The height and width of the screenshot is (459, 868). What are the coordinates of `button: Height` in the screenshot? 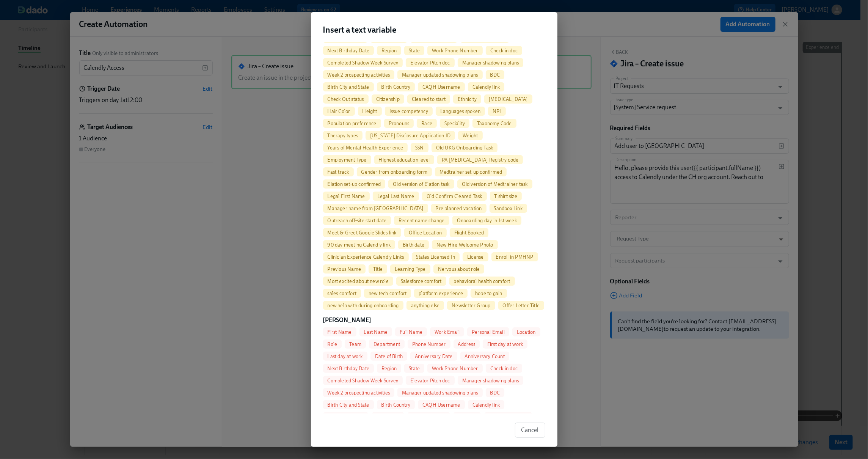 It's located at (370, 111).